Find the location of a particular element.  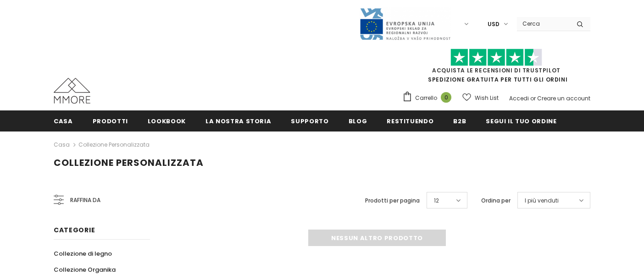

a: Creare un account is located at coordinates (564, 98).